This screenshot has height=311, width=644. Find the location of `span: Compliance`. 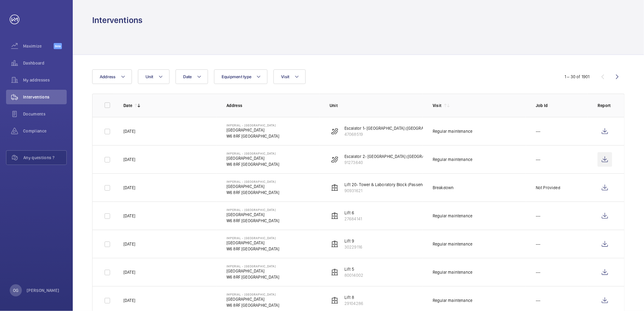

span: Compliance is located at coordinates (45, 131).